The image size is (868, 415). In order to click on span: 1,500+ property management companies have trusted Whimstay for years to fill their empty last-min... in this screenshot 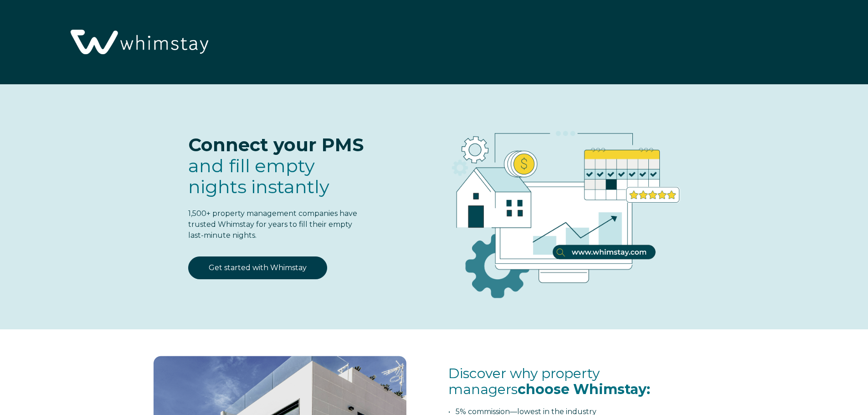, I will do `click(272, 224)`.